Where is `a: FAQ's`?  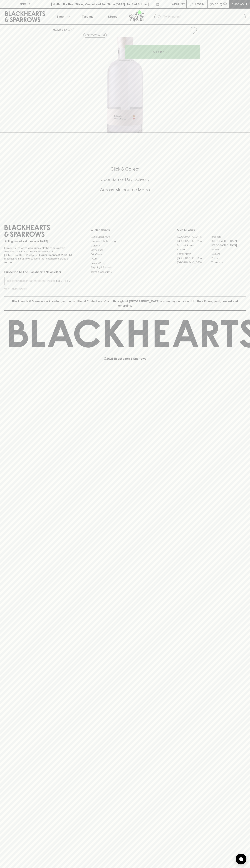 a: FAQ's is located at coordinates (125, 259).